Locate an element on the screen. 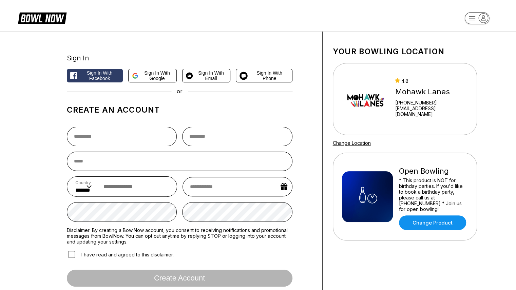 This screenshot has width=516, height=290. button: Sign in with Facebook is located at coordinates (95, 76).